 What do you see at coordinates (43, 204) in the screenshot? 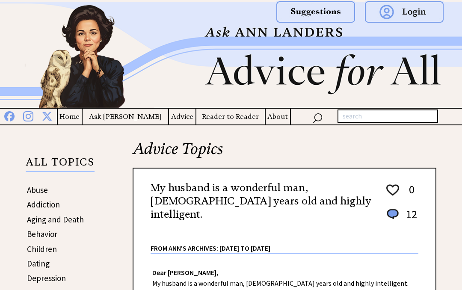
I see `a: Addiction` at bounding box center [43, 204].